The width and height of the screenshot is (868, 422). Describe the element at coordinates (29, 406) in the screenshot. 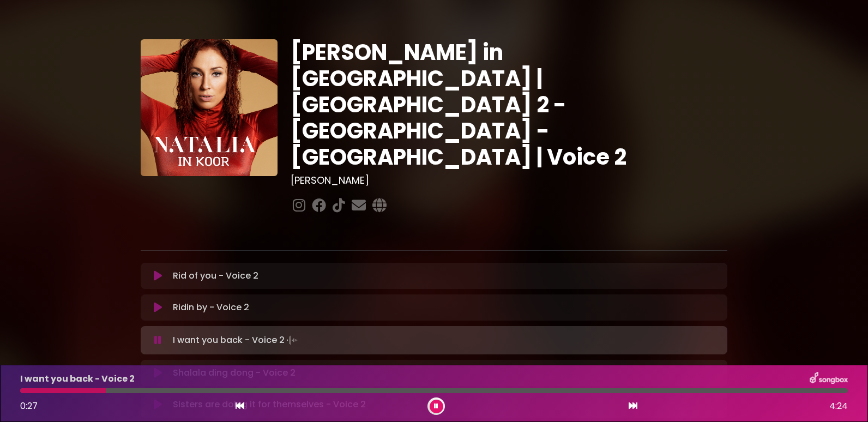

I see `span: 0:27` at that location.